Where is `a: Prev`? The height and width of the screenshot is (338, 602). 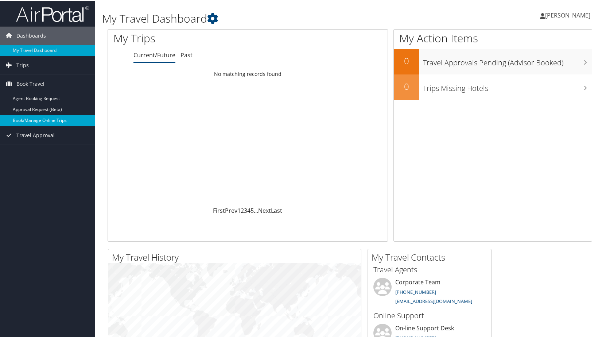
a: Prev is located at coordinates (231, 210).